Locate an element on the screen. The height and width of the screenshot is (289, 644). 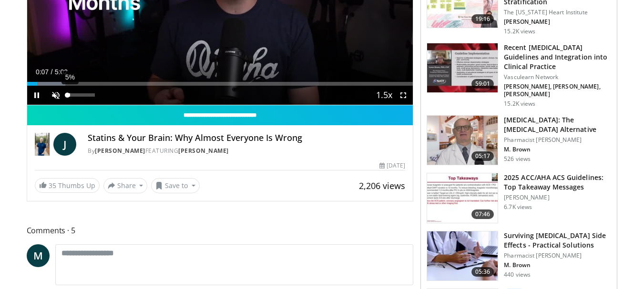
span: 07:46 is located at coordinates (483, 214).